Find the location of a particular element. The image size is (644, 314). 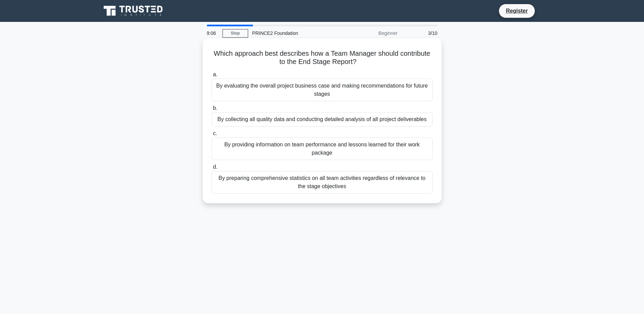

span: c. is located at coordinates (215, 133).